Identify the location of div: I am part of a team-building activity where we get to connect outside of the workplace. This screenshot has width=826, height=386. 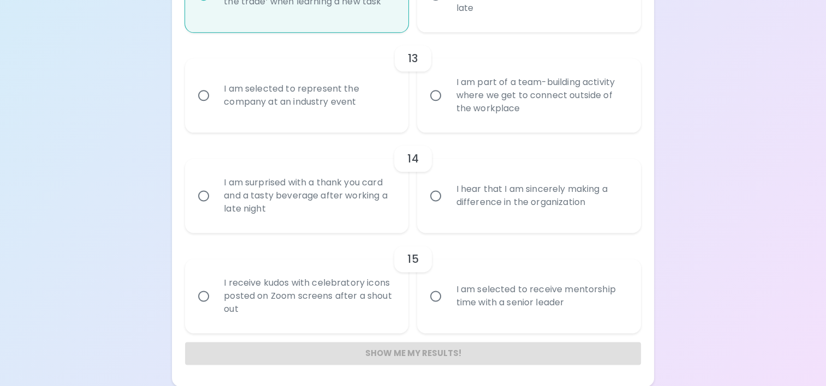
(540, 95).